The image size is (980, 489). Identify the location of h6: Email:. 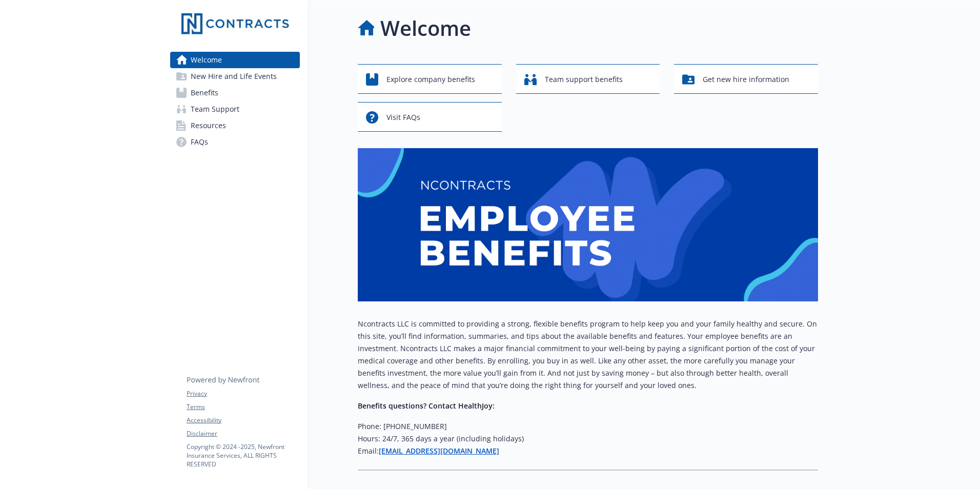
(587, 451).